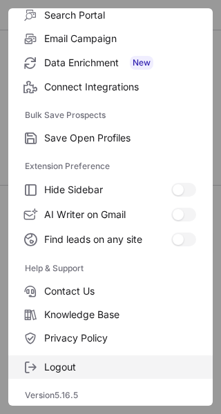 The height and width of the screenshot is (414, 221). Describe the element at coordinates (110, 269) in the screenshot. I see `label: Help & Support` at that location.